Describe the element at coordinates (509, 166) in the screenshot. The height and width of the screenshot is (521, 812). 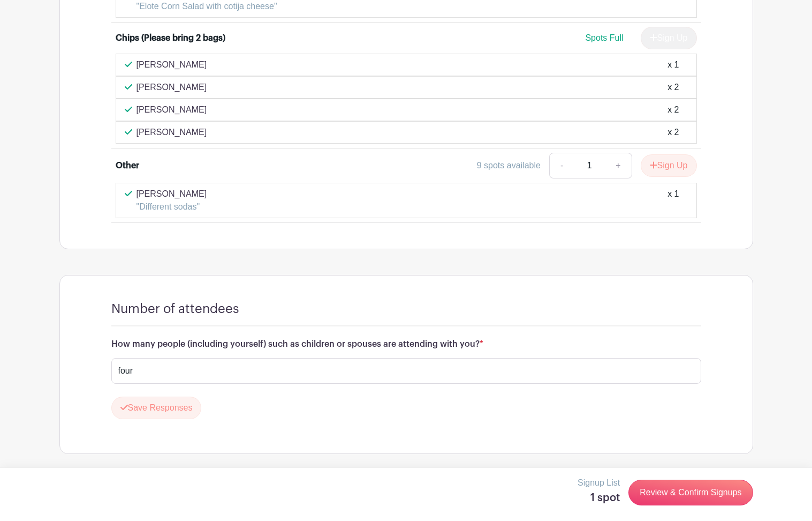
I see `div: 9 spots available` at that location.